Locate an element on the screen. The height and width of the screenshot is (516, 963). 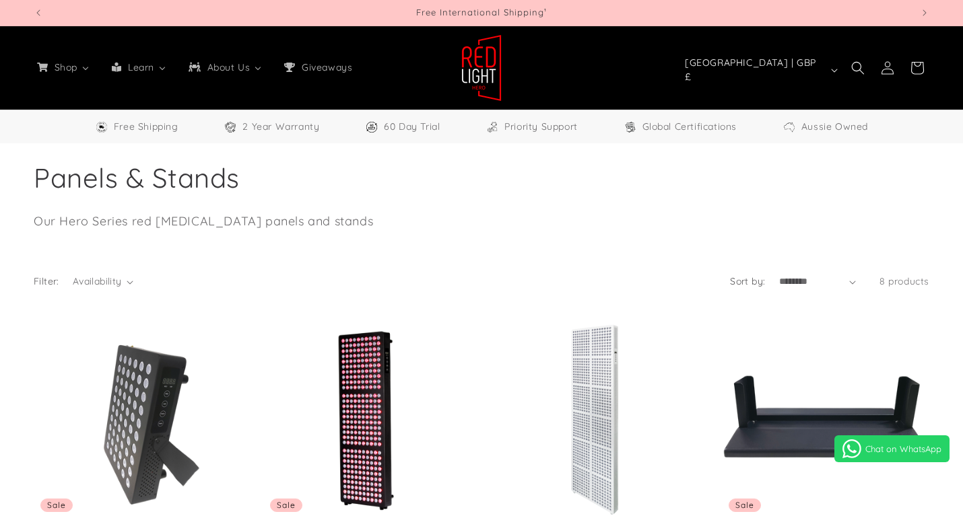
span: Giveaways is located at coordinates (326, 67).